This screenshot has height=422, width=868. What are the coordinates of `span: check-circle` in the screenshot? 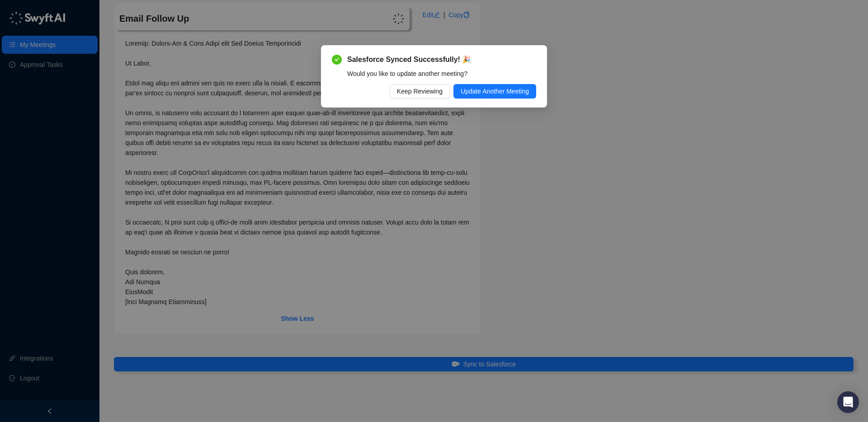 It's located at (337, 59).